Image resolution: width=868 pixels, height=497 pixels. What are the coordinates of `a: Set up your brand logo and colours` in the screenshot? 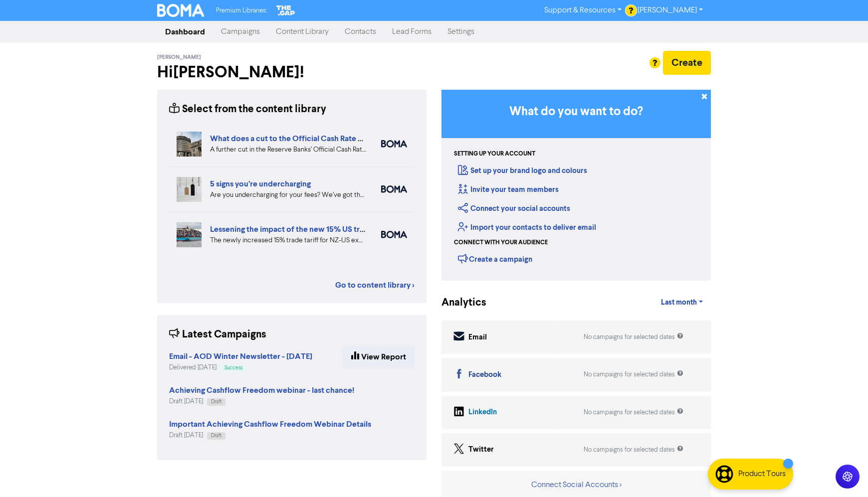 It's located at (522, 171).